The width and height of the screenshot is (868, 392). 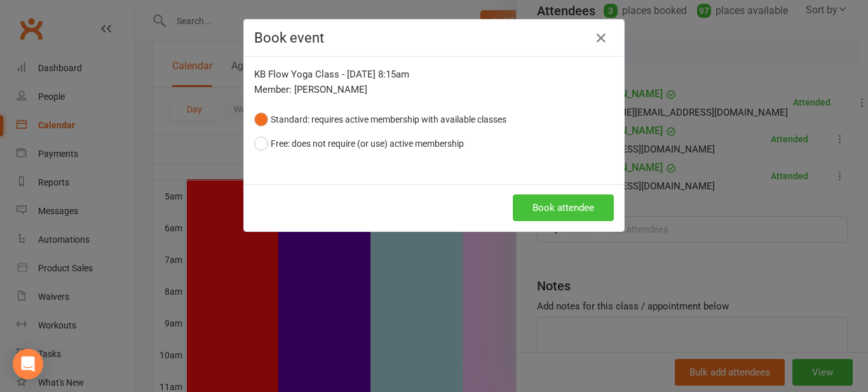 What do you see at coordinates (601, 38) in the screenshot?
I see `button: Close` at bounding box center [601, 38].